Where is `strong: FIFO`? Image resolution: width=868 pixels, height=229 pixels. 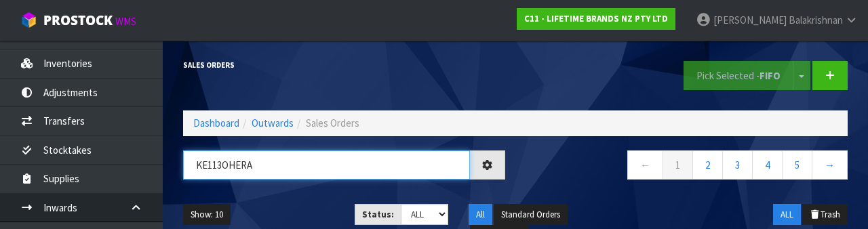 strong: FIFO is located at coordinates (769, 76).